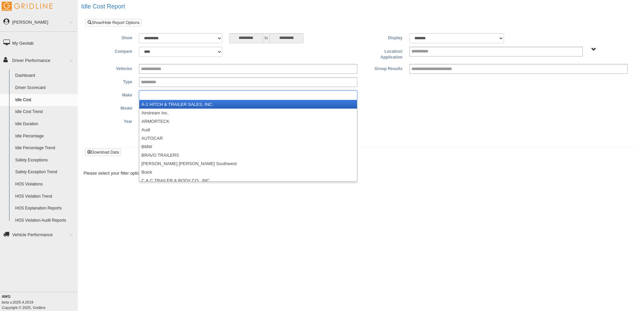  I want to click on span: to, so click(266, 38).